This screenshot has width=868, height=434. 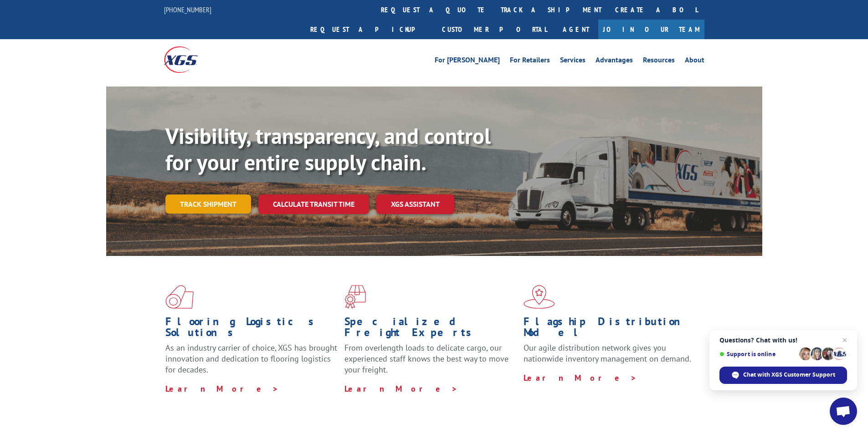 I want to click on a: Track shipment, so click(x=208, y=204).